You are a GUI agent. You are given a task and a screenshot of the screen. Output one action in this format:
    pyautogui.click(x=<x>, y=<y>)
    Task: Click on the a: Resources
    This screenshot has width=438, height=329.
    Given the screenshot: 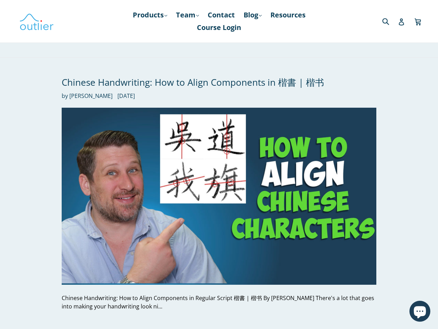 What is the action you would take?
    pyautogui.click(x=288, y=15)
    